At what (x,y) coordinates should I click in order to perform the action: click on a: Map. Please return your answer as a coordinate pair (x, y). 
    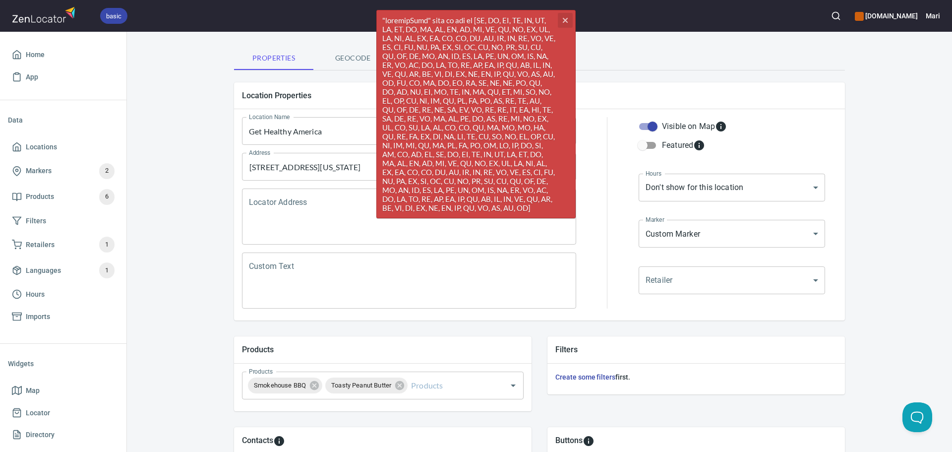
    Looking at the image, I should click on (63, 390).